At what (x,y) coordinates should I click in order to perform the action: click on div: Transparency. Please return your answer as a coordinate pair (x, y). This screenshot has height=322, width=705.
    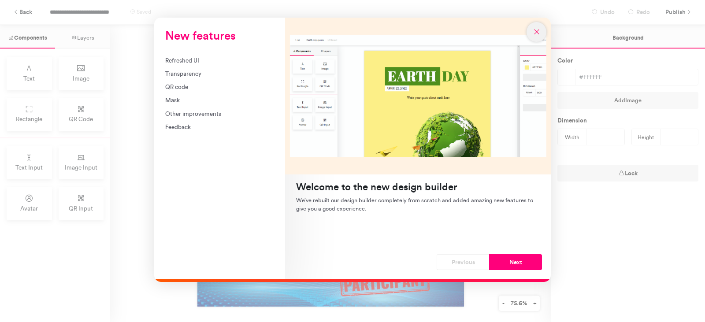
    Looking at the image, I should click on (220, 74).